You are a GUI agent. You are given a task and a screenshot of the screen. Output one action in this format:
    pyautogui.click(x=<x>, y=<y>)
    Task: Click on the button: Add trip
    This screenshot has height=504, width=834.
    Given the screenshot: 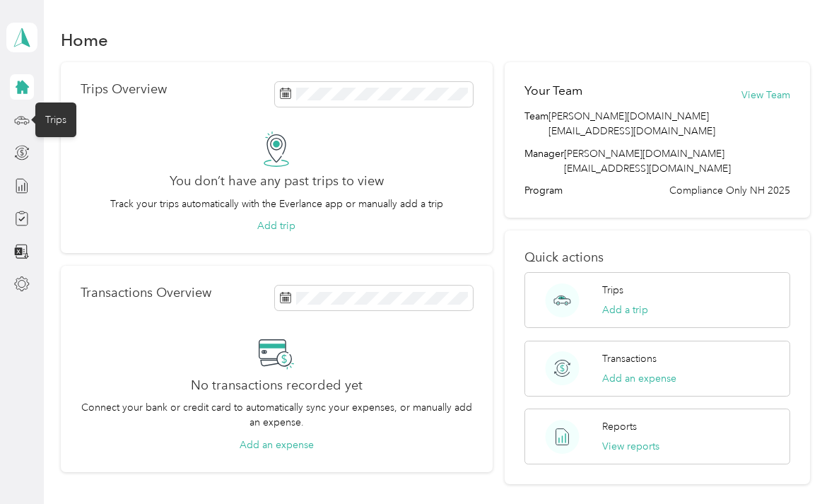 What is the action you would take?
    pyautogui.click(x=276, y=225)
    